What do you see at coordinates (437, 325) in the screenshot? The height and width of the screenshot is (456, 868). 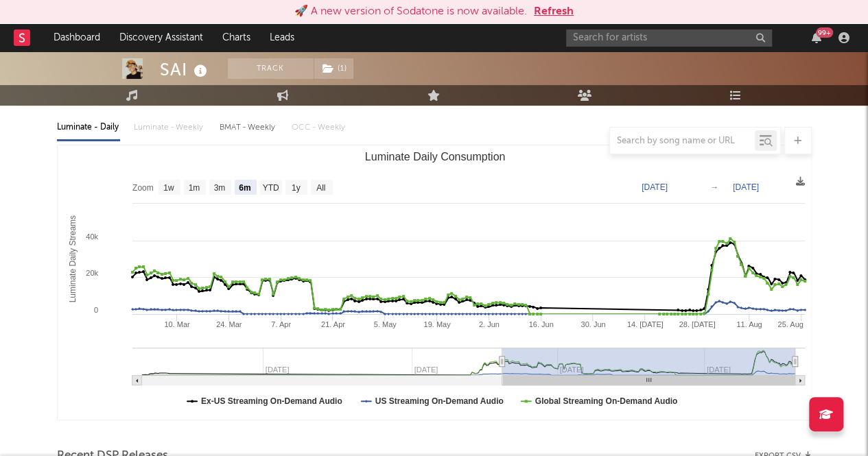 I see `text: 19. May` at bounding box center [437, 325].